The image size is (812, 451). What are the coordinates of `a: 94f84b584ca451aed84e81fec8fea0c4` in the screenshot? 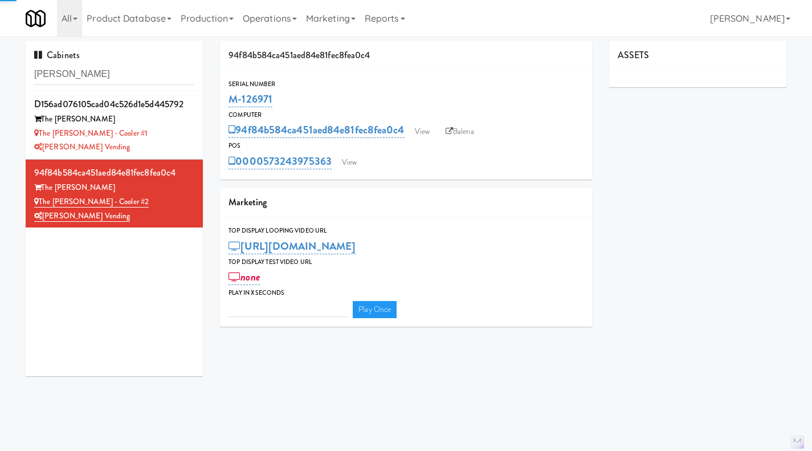 It's located at (316, 130).